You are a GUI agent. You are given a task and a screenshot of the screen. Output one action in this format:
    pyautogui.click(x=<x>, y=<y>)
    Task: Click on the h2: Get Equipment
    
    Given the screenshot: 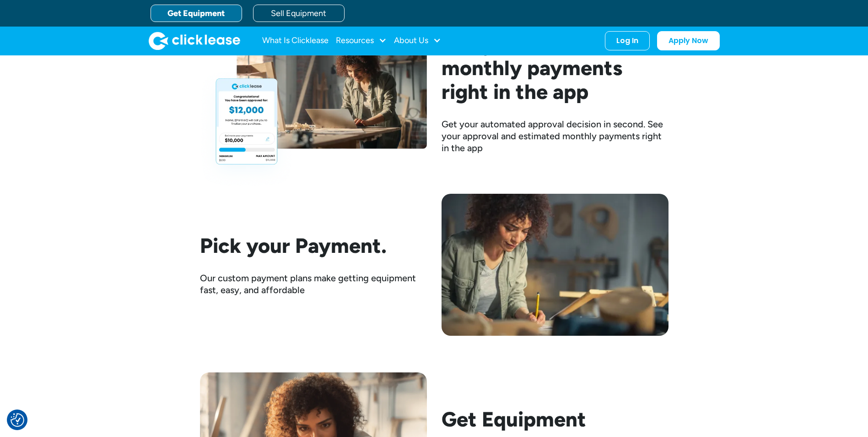 What is the action you would take?
    pyautogui.click(x=555, y=419)
    